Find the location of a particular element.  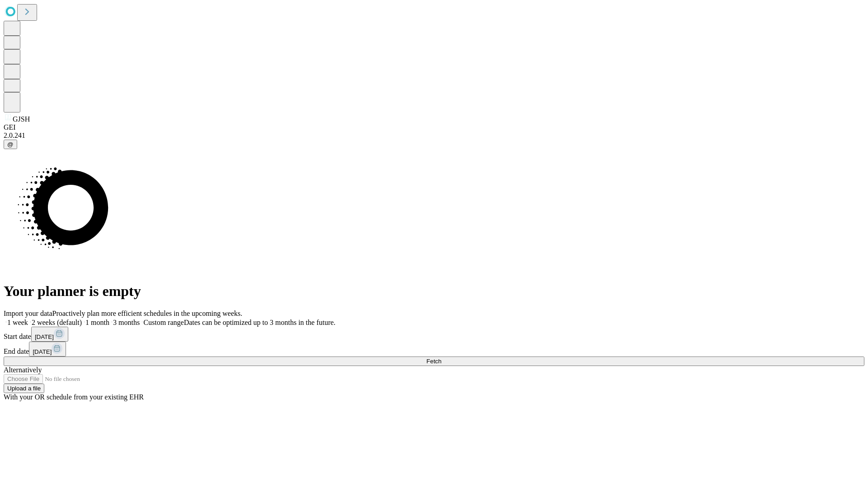

button: Upload a file is located at coordinates (24, 388).